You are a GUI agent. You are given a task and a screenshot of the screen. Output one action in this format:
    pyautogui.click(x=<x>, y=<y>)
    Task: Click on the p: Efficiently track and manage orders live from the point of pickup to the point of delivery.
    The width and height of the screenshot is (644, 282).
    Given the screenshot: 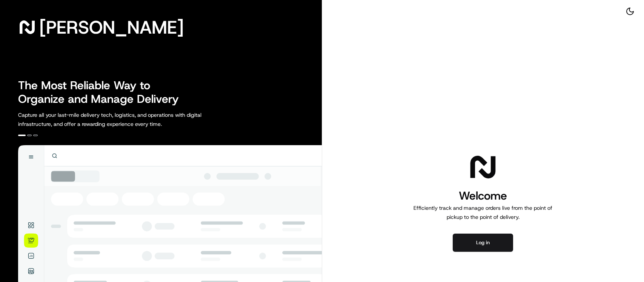 What is the action you would take?
    pyautogui.click(x=483, y=212)
    